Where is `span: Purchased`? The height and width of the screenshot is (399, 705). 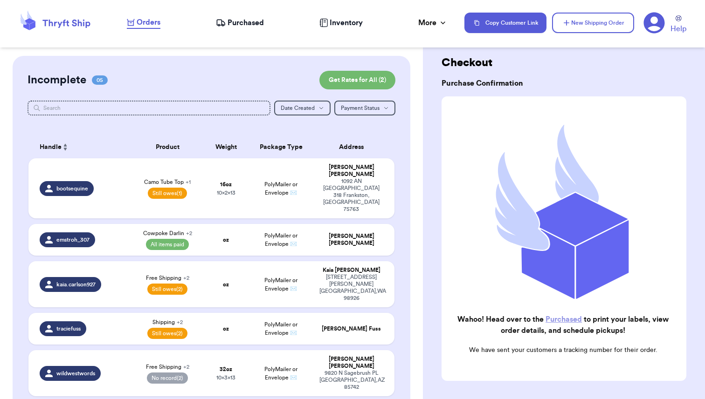
span: Purchased is located at coordinates (246, 23).